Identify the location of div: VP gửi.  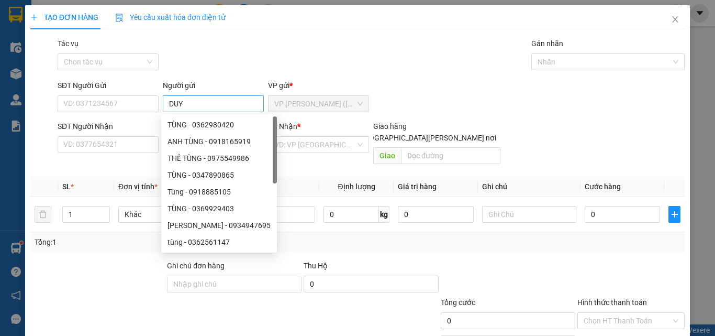
(318, 85).